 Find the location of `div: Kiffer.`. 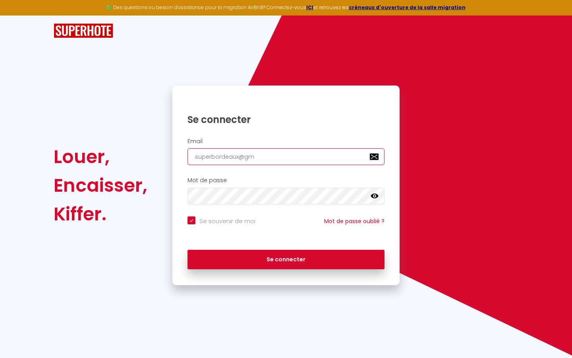

div: Kiffer. is located at coordinates (101, 214).